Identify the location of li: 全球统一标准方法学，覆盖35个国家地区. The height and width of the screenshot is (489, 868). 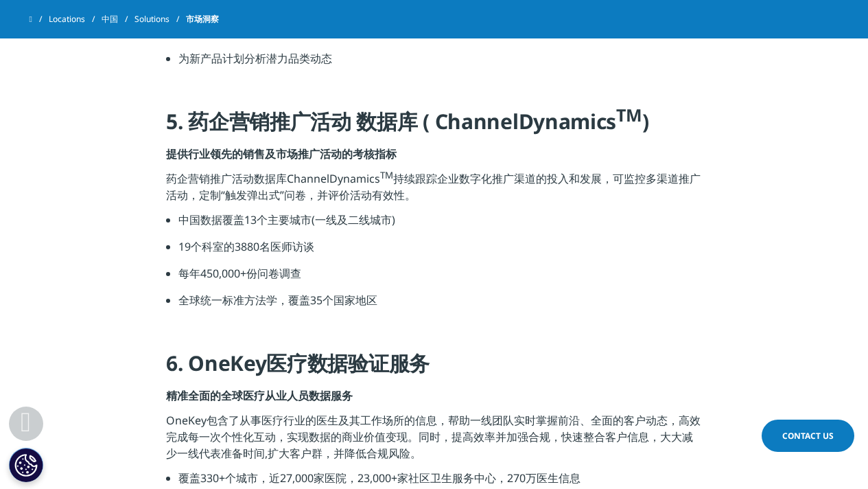
(440, 305).